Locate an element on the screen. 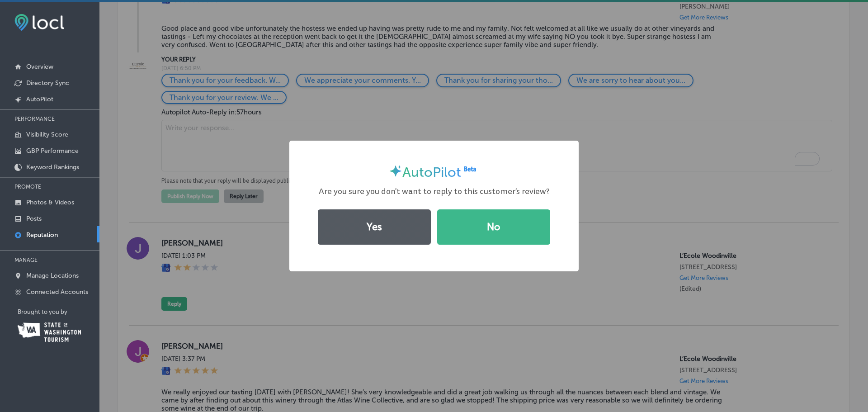 The width and height of the screenshot is (868, 412). button: Yes is located at coordinates (374, 227).